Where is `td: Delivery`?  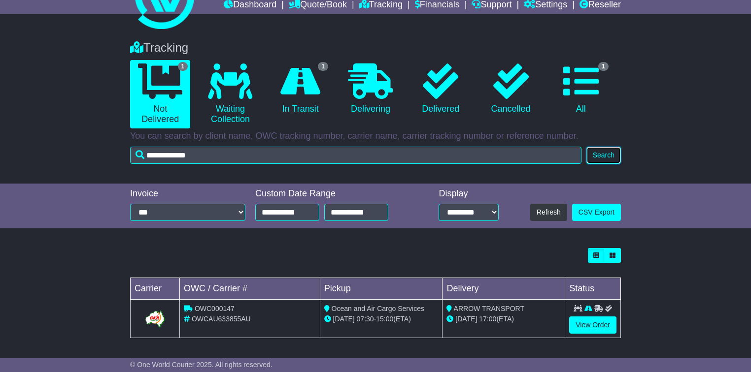
td: Delivery is located at coordinates (503, 289).